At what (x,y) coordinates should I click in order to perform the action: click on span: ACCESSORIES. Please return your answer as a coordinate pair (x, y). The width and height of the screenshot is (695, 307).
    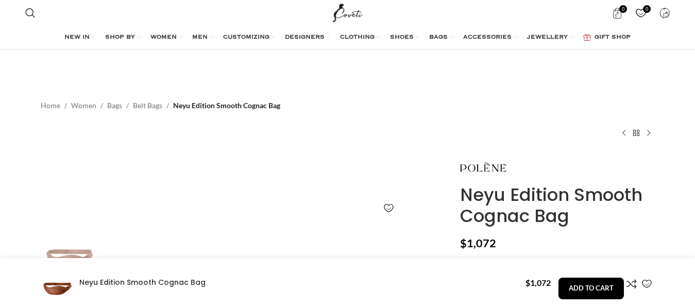
    Looking at the image, I should click on (487, 38).